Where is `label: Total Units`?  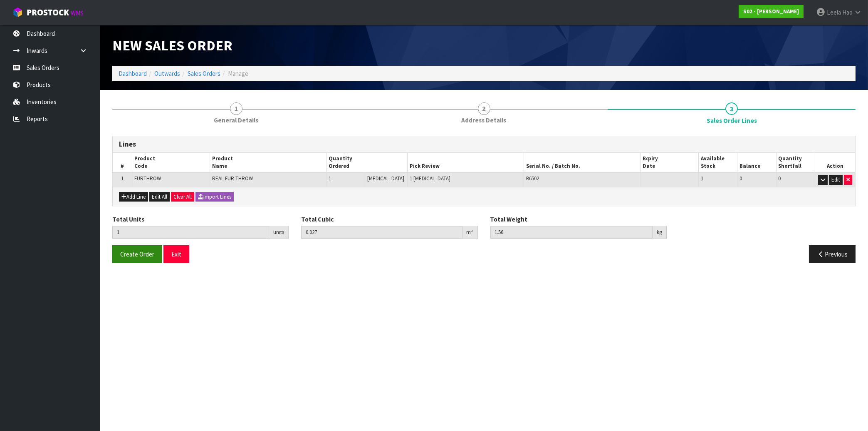 label: Total Units is located at coordinates (128, 219).